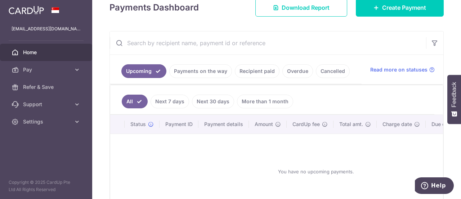  Describe the element at coordinates (403, 70) in the screenshot. I see `a: Read more on statuses` at that location.